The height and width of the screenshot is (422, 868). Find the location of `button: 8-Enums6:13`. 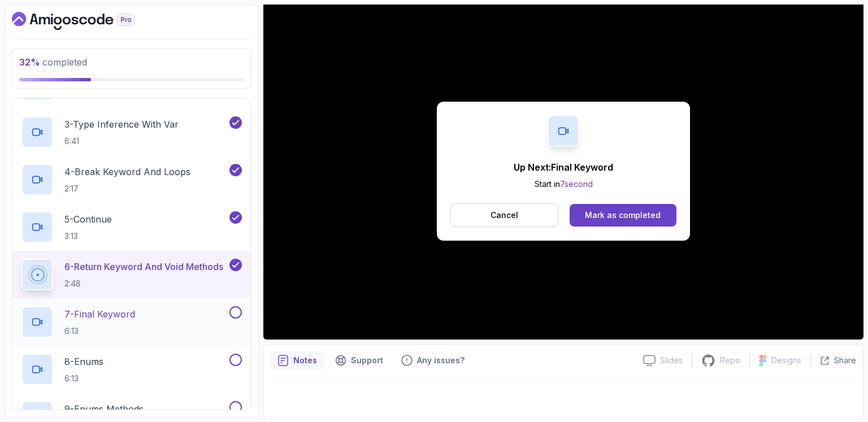

button: 8-Enums6:13 is located at coordinates (132, 370).